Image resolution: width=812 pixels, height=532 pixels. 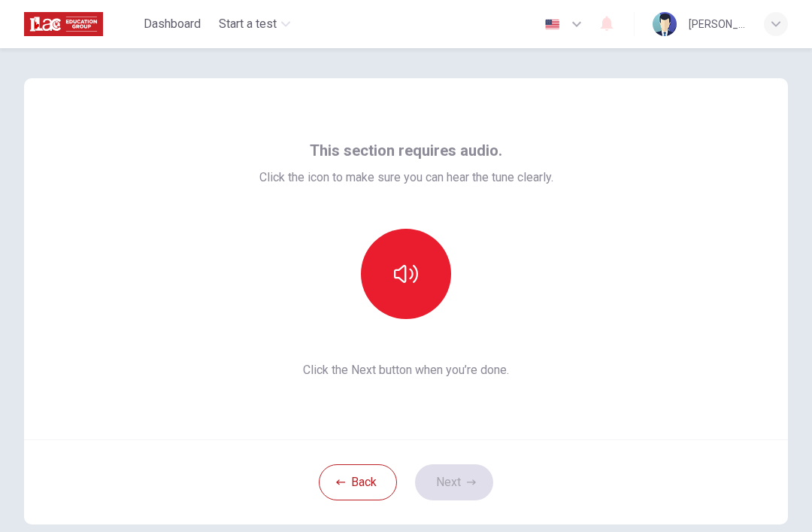 What do you see at coordinates (172, 24) in the screenshot?
I see `span: Dashboard` at bounding box center [172, 24].